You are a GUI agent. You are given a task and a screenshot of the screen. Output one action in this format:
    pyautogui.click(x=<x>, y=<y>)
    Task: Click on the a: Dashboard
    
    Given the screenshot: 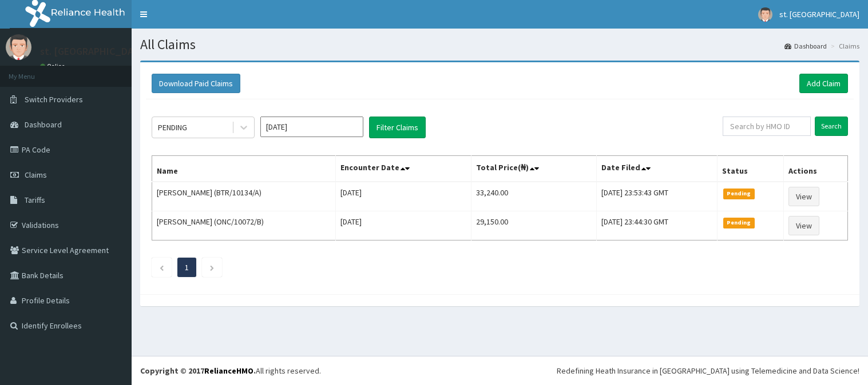 What is the action you would take?
    pyautogui.click(x=806, y=46)
    